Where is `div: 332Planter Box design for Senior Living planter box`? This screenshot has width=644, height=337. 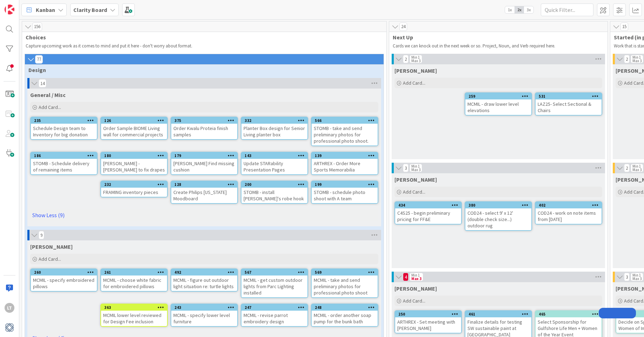 div: 332Planter Box design for Senior Living planter box is located at coordinates (275, 128).